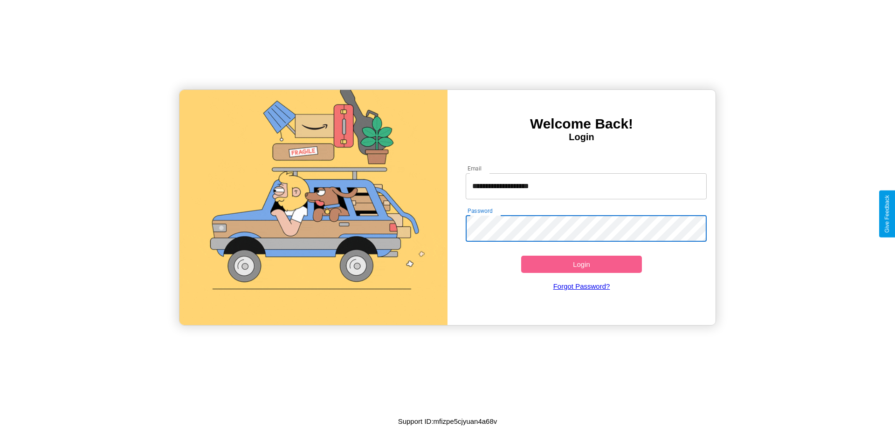 Image resolution: width=895 pixels, height=428 pixels. Describe the element at coordinates (474, 168) in the screenshot. I see `label: Email` at that location.